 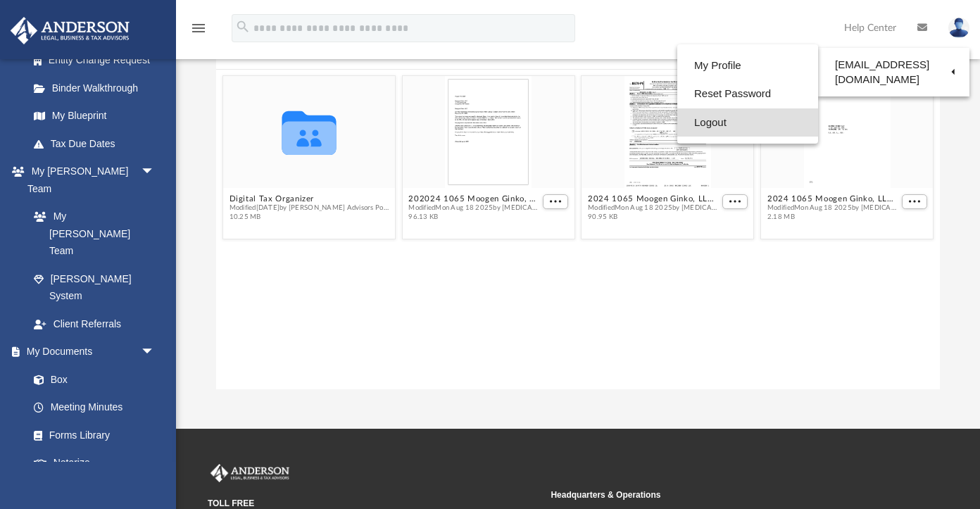 What do you see at coordinates (654, 199) in the screenshot?
I see `button: 2024 1065 Moogen Ginko, LLC - E File Authorization - Please sign.pdf` at bounding box center [654, 199].